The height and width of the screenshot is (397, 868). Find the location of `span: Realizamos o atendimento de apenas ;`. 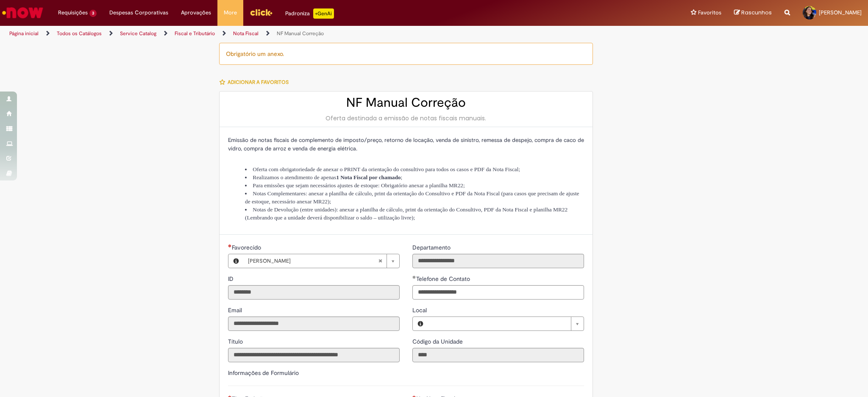

span: Realizamos o atendimento de apenas ; is located at coordinates (327, 177).